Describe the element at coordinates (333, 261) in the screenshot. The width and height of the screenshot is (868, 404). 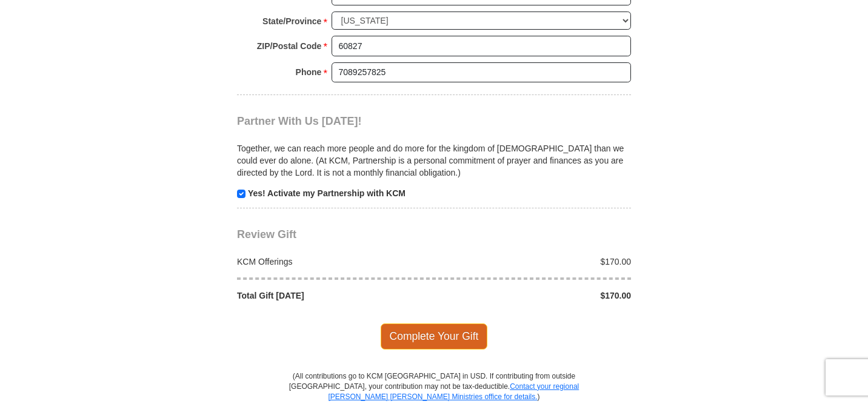
I see `div: KCM Offerings` at that location.